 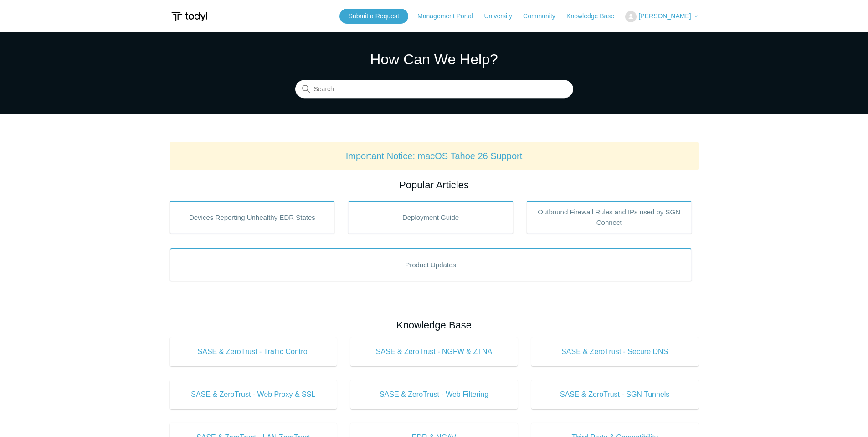 What do you see at coordinates (614, 351) in the screenshot?
I see `a: SASE & ZeroTrust - Secure DNS` at bounding box center [614, 351].